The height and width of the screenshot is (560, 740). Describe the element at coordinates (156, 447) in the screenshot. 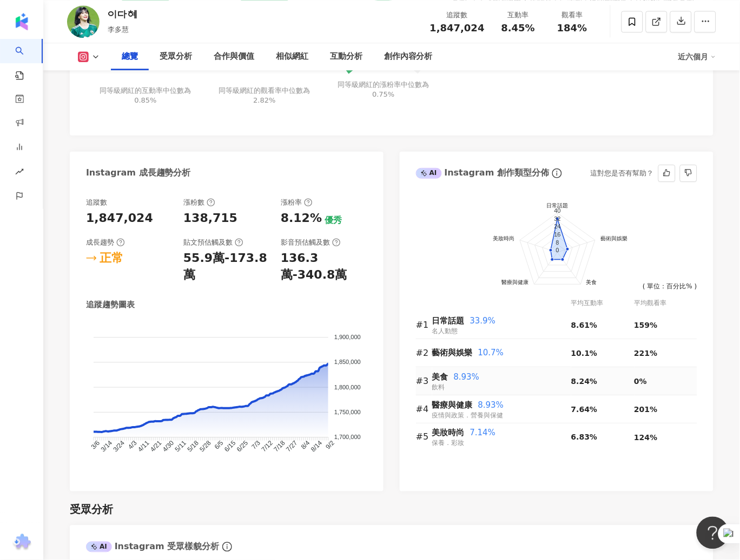

I see `tspan: 4/21` at that location.